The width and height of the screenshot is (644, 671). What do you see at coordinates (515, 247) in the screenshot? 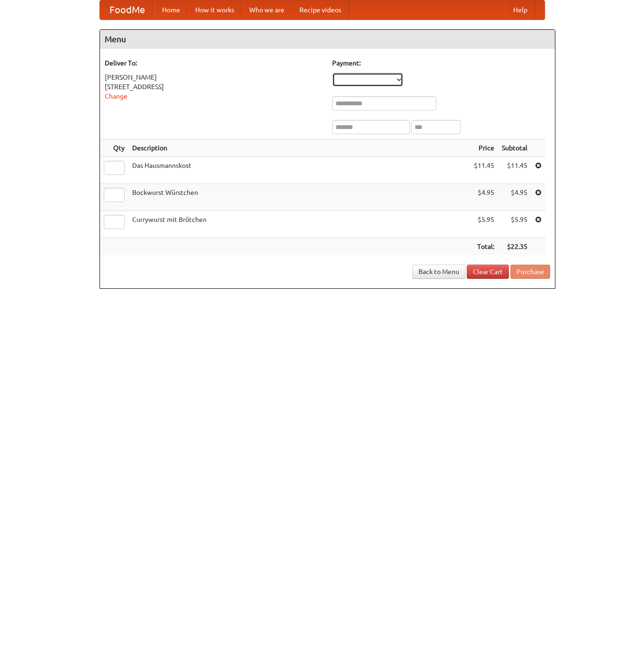
I see `th: $22.35` at bounding box center [515, 247].